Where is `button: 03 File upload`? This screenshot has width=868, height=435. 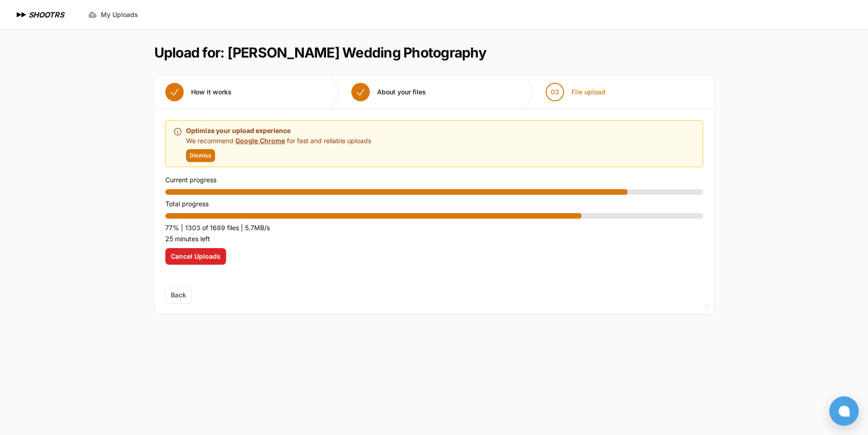
button: 03 File upload is located at coordinates (575, 92).